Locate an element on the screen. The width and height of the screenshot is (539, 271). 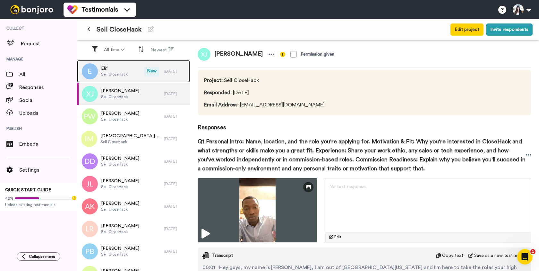
img: dd.png is located at coordinates (90, 161).